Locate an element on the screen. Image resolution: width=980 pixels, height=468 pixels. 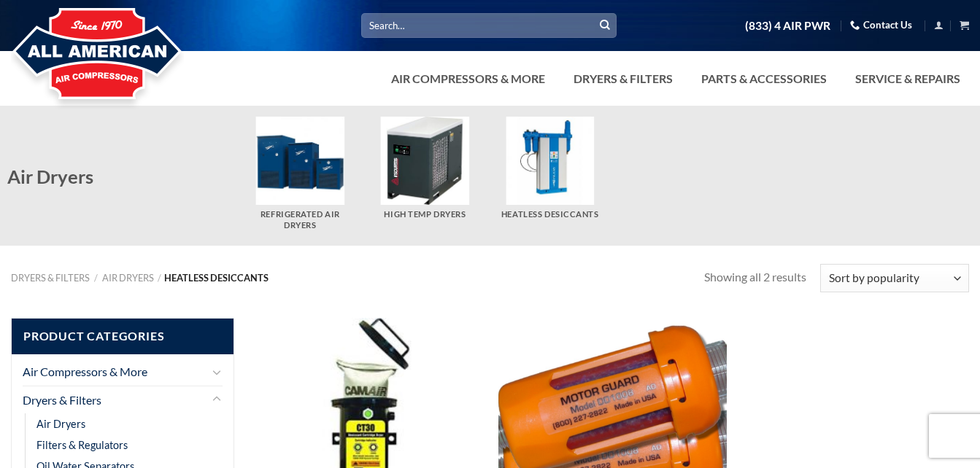
select: Shop order is located at coordinates (895, 278).